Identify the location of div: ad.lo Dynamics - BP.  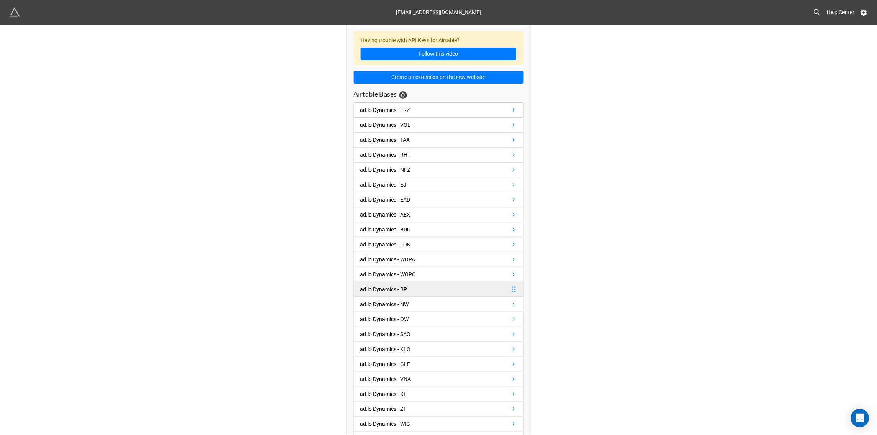
(384, 290).